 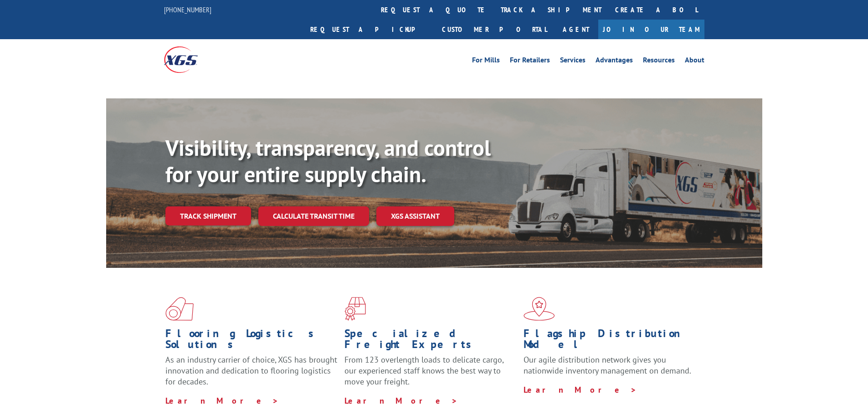 What do you see at coordinates (328, 161) in the screenshot?
I see `b: Visibility, transparency, and control for your entire supply chain.` at bounding box center [328, 161].